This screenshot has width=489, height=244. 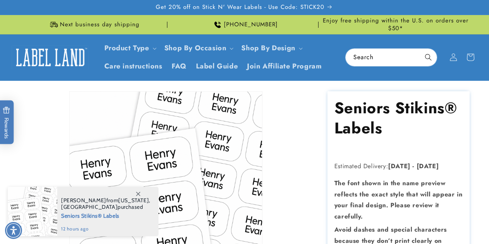 What do you see at coordinates (100, 25) in the screenshot?
I see `span: Next business day shipping` at bounding box center [100, 25].